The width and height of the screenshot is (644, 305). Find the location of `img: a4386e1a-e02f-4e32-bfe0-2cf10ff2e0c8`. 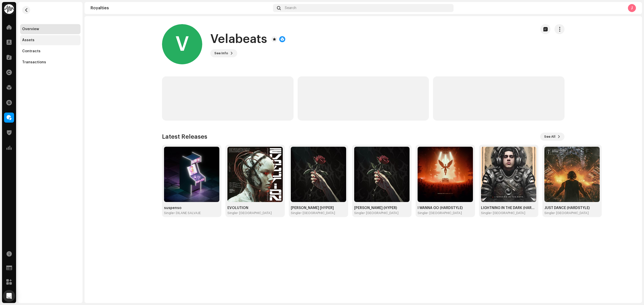

img: a4386e1a-e02f-4e32-bfe0-2cf10ff2e0c8 is located at coordinates (572, 175).